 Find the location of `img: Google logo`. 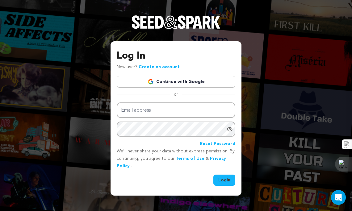

img: Google logo is located at coordinates (151, 82).